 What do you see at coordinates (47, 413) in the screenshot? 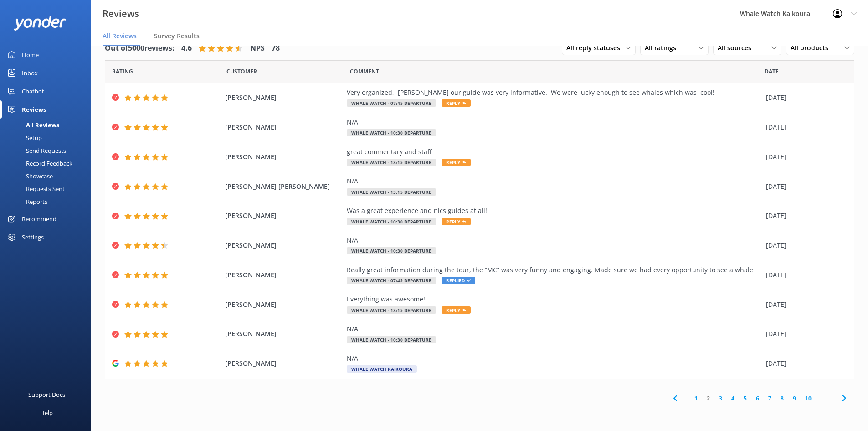
I see `div: Help` at bounding box center [47, 413].